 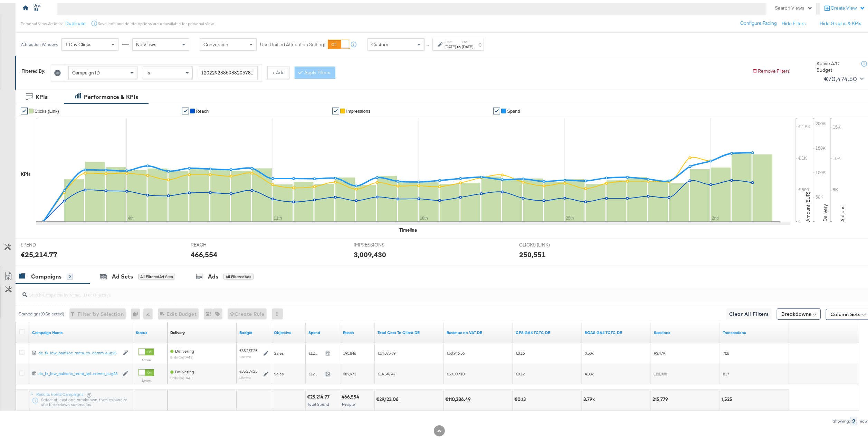 I want to click on div: Attribution Window:, so click(x=40, y=42).